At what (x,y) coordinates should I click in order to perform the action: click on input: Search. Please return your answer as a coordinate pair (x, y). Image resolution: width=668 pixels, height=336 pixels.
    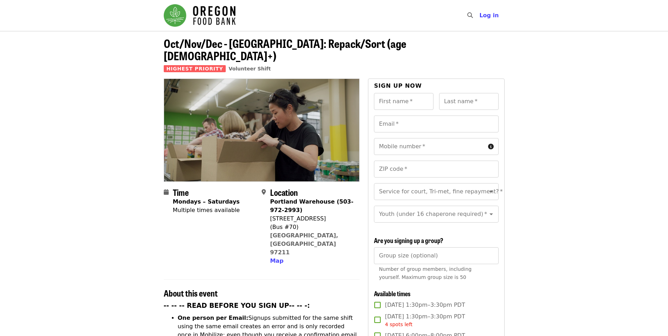
    Looking at the image, I should click on (480, 15).